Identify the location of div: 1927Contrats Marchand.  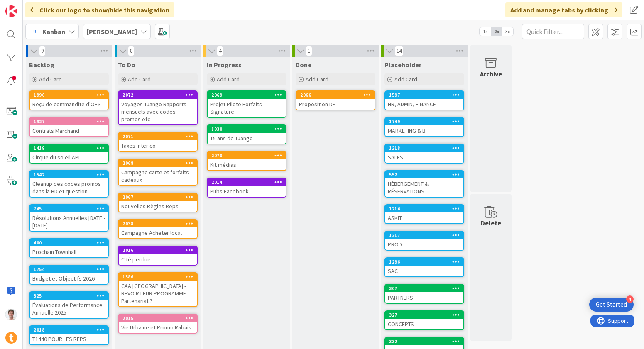
(69, 127).